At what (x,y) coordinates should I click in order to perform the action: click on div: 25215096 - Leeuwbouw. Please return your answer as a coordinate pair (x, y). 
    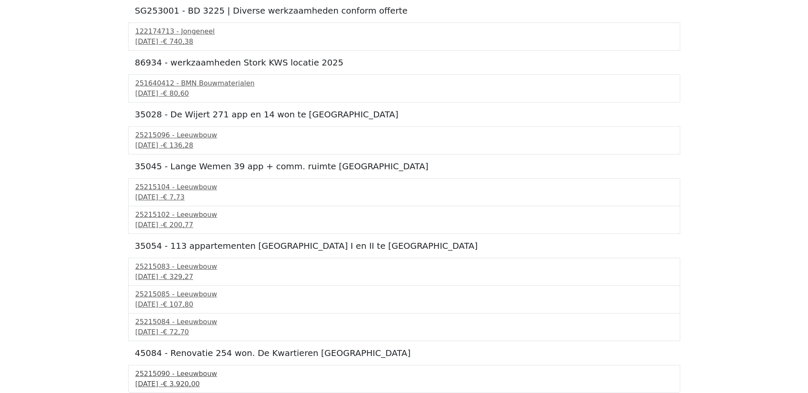
    Looking at the image, I should click on (404, 135).